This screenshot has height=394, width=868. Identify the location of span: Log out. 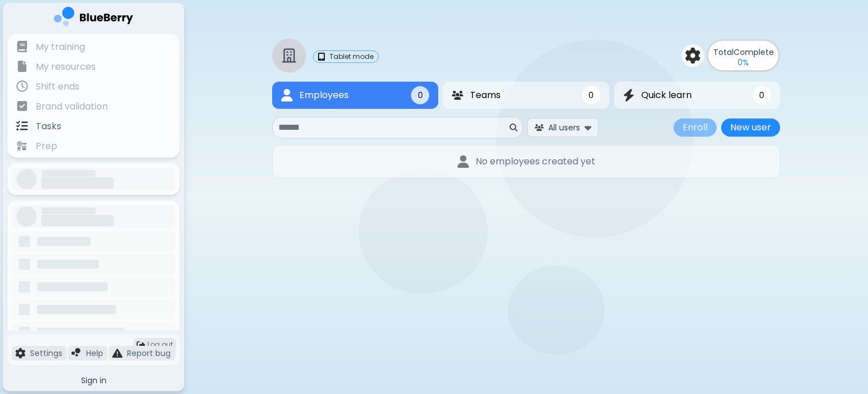
(160, 344).